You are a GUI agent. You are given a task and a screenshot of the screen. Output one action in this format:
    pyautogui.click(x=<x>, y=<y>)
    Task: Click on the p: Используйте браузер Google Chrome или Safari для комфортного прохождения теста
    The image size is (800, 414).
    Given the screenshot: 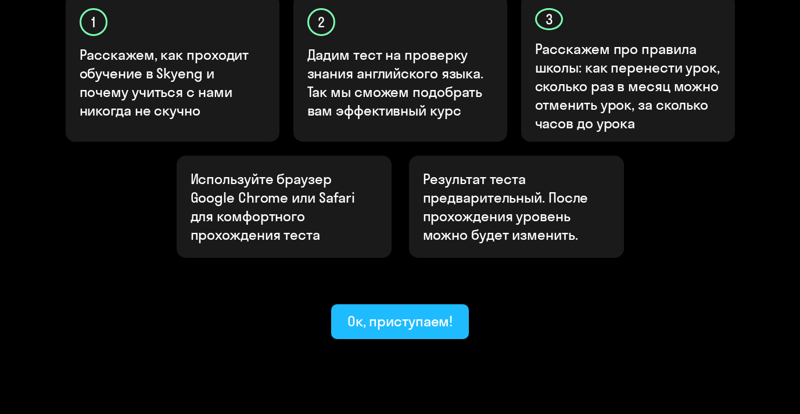 What is the action you would take?
    pyautogui.click(x=284, y=207)
    